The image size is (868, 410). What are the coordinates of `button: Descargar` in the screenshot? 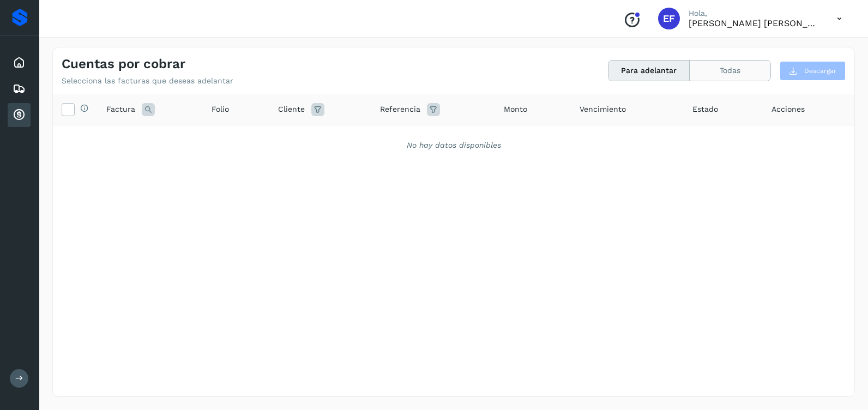 It's located at (812, 71).